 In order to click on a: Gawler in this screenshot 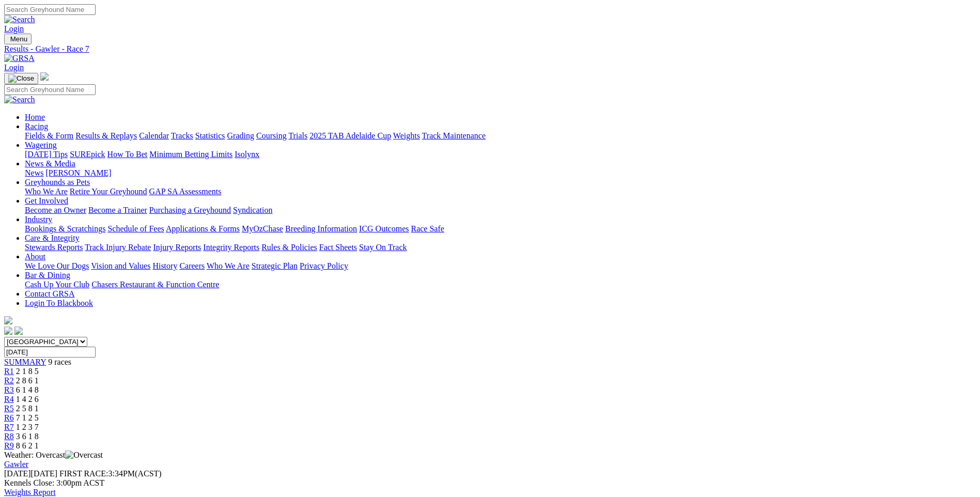, I will do `click(16, 465)`.